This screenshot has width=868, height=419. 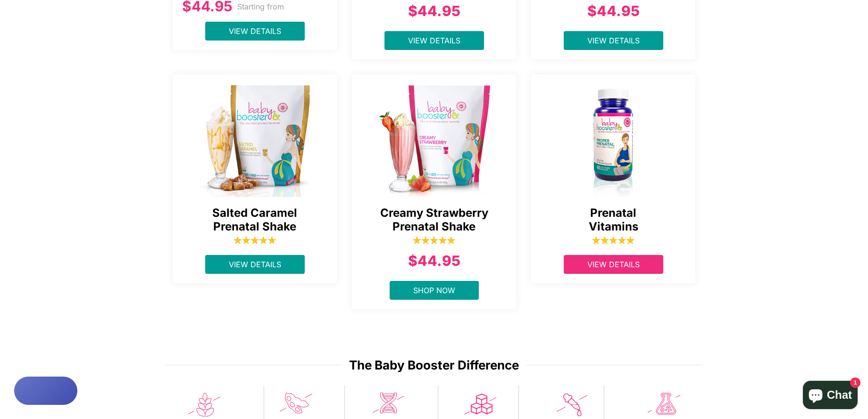 What do you see at coordinates (255, 138) in the screenshot?
I see `img: Salted Caramel Prenatal Shake - Ships Same Day` at bounding box center [255, 138].